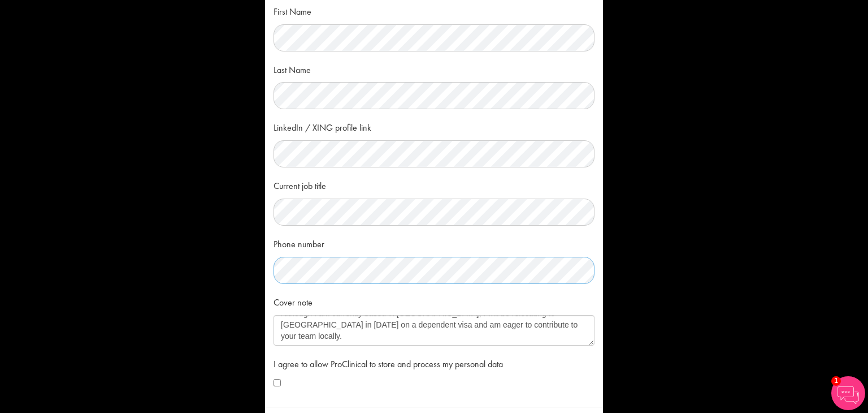  What do you see at coordinates (293, 301) in the screenshot?
I see `label: Cover note` at bounding box center [293, 301].